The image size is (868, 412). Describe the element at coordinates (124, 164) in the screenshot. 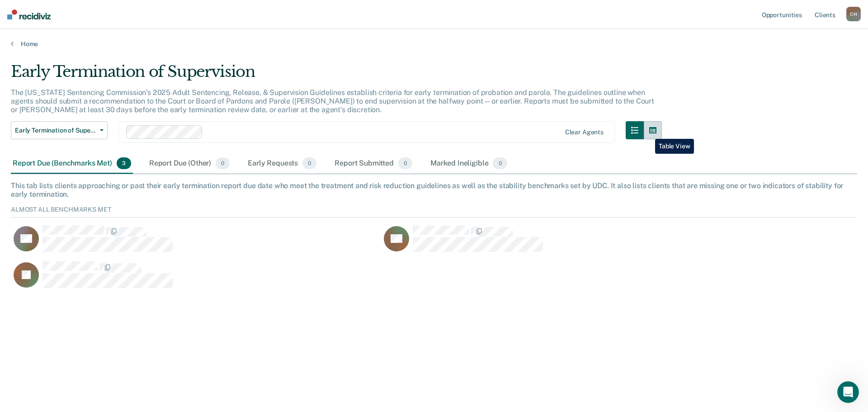

I see `span: 3` at that location.